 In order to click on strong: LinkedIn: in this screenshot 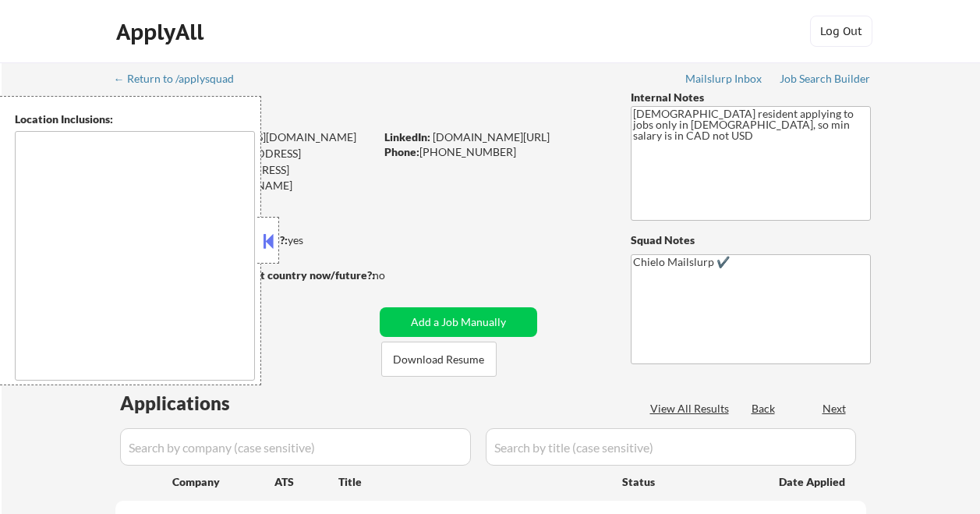, I will do `click(407, 137)`.